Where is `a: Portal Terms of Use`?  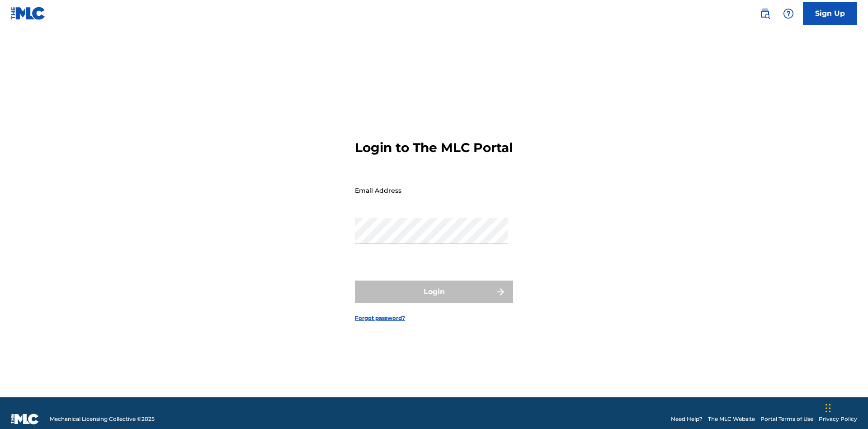 a: Portal Terms of Use is located at coordinates (787, 420).